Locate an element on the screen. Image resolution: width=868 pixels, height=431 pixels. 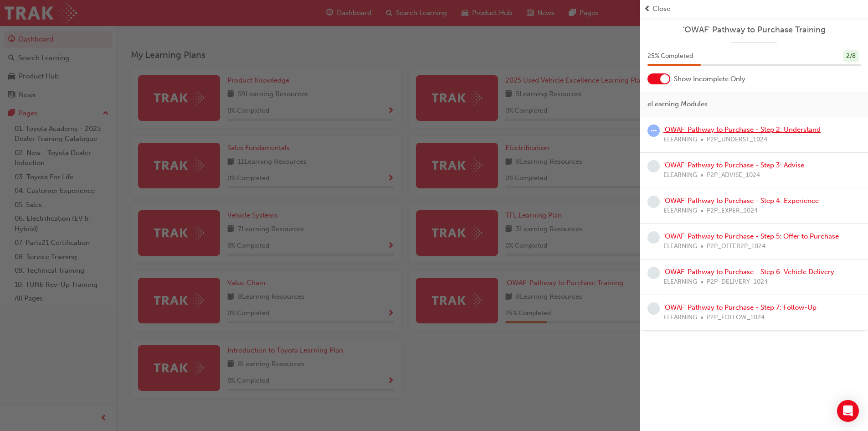
span: Close is located at coordinates (661, 8).